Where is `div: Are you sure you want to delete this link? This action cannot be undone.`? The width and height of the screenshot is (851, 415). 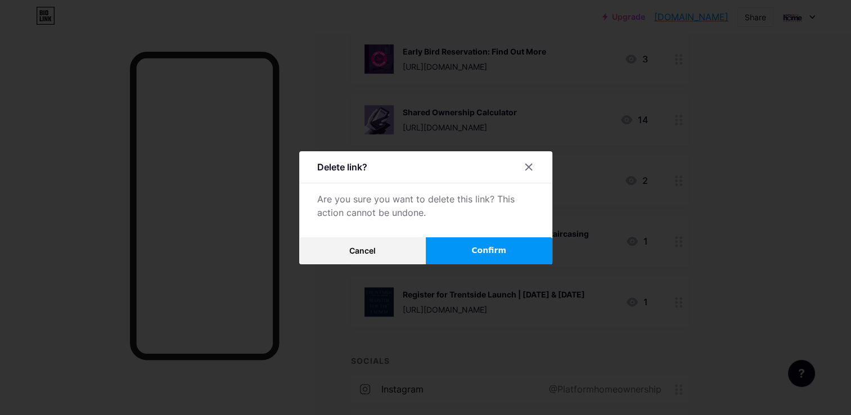
div: Are you sure you want to delete this link? This action cannot be undone. is located at coordinates (426, 206).